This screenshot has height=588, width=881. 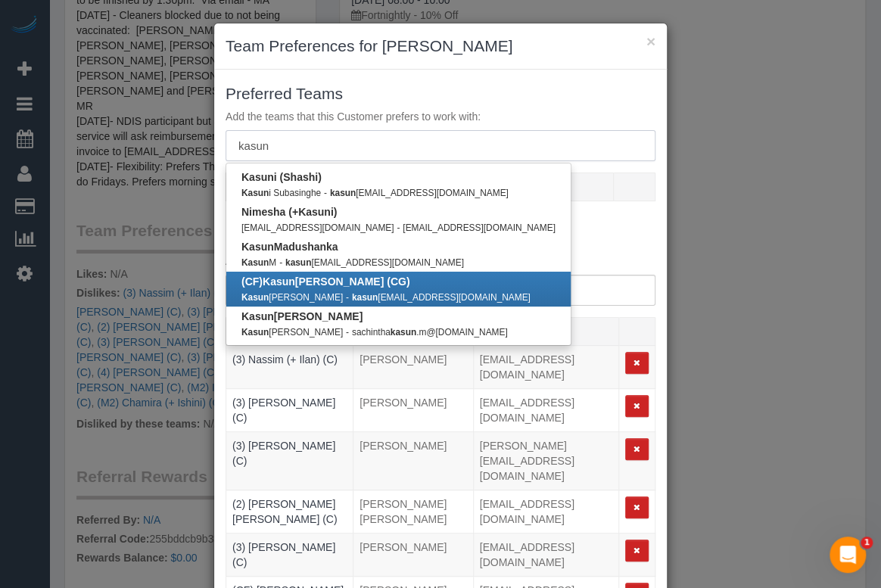 I want to click on a: (3) Nassim (+ Ilan) (C), so click(x=285, y=360).